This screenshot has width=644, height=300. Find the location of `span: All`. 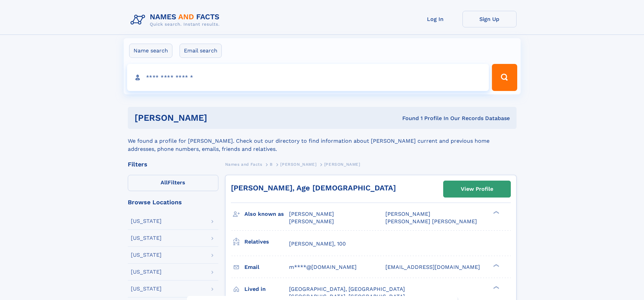

span: All is located at coordinates (164, 182).